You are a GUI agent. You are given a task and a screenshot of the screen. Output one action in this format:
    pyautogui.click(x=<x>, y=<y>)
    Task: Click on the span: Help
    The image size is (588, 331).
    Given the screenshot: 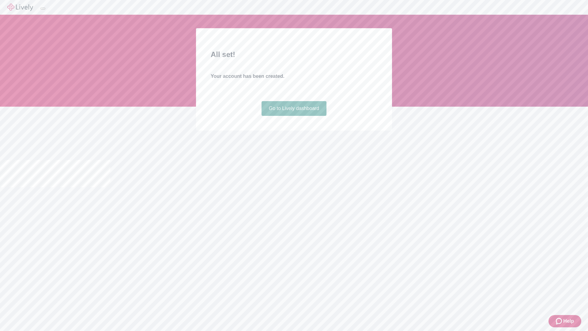 What is the action you would take?
    pyautogui.click(x=568, y=321)
    